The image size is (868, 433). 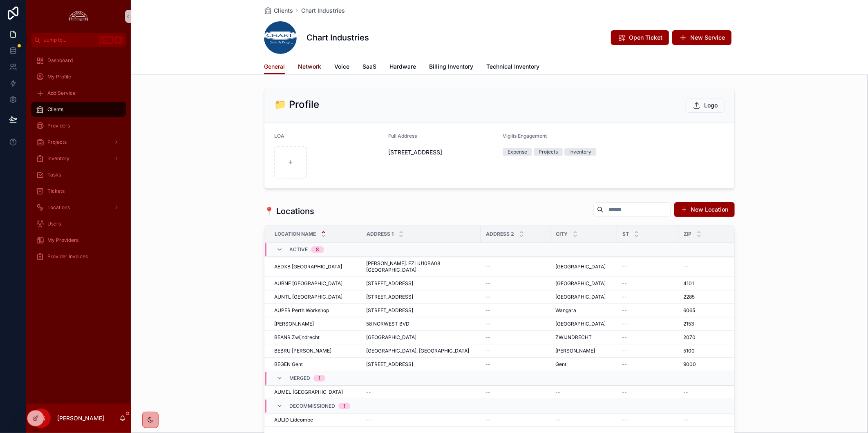 What do you see at coordinates (369, 66) in the screenshot?
I see `span: SaaS` at bounding box center [369, 66].